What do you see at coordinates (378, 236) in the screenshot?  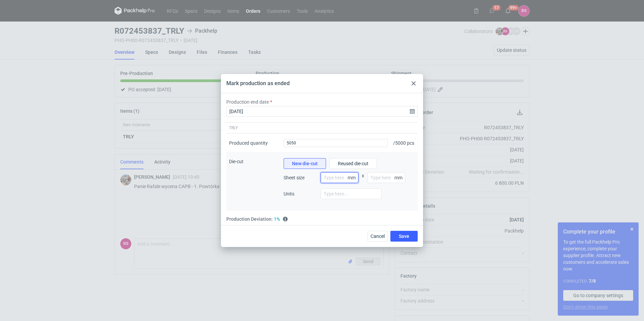 I see `span: Cancel` at bounding box center [378, 236].